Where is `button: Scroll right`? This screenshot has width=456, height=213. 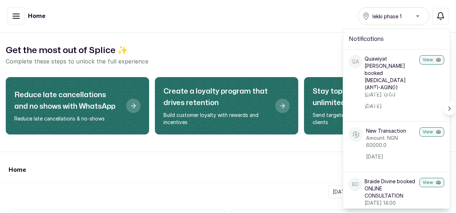
button: Scroll right is located at coordinates (450, 109).